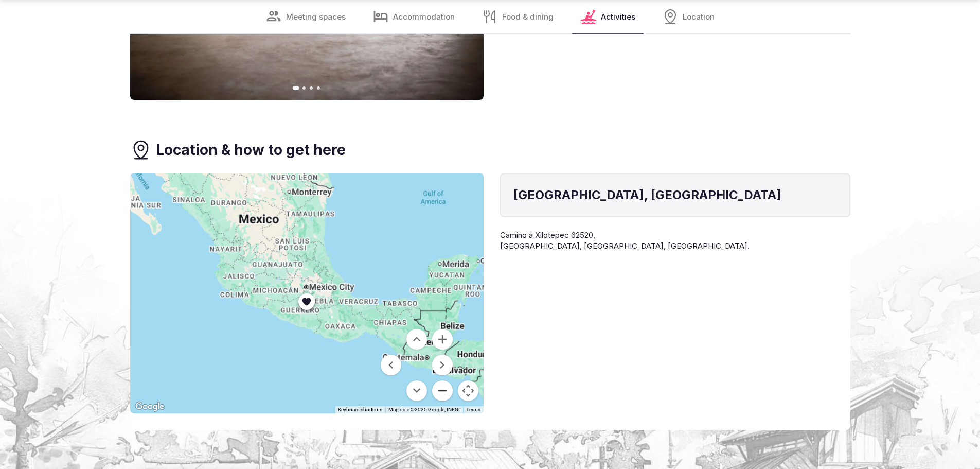  What do you see at coordinates (311, 88) in the screenshot?
I see `button: Go to slide 3` at bounding box center [311, 88].